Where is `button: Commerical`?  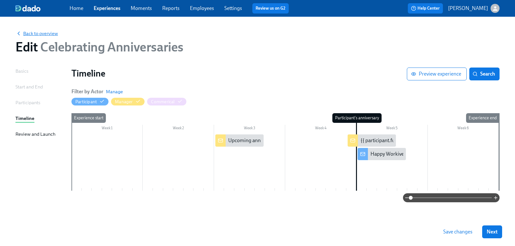 button: Commerical is located at coordinates (167, 102).